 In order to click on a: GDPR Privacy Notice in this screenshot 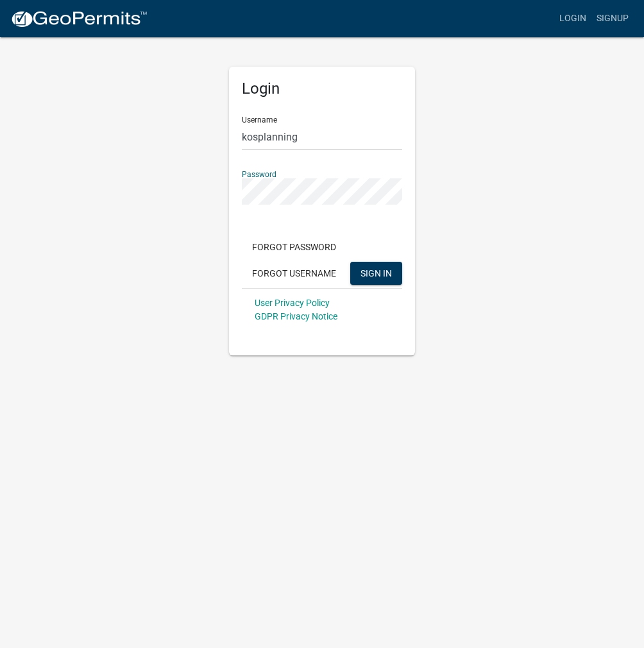, I will do `click(296, 316)`.